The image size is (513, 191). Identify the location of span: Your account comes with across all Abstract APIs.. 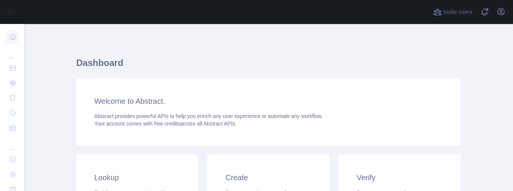
(165, 124).